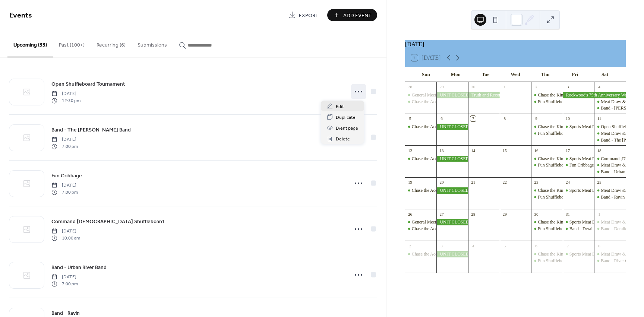  Describe the element at coordinates (605, 75) in the screenshot. I see `div: Sat` at that location.